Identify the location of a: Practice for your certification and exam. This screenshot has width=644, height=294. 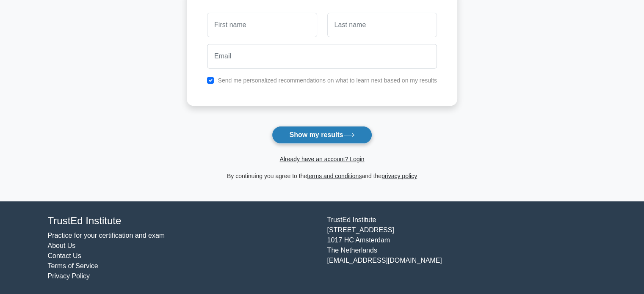
(106, 235).